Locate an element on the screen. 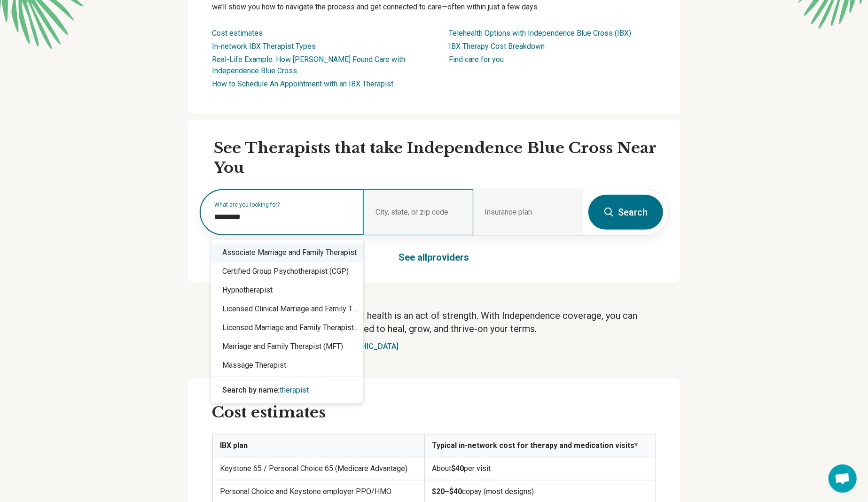  a: In-network IBX Therapist Types is located at coordinates (264, 46).